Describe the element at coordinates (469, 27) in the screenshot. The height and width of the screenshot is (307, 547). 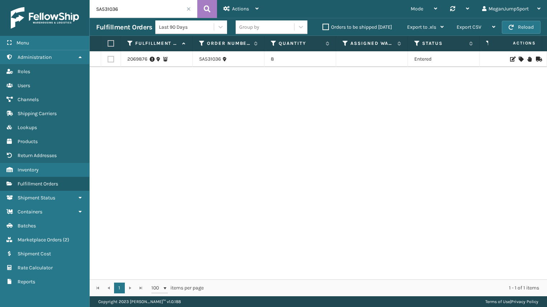
I see `span: Export CSV` at that location.